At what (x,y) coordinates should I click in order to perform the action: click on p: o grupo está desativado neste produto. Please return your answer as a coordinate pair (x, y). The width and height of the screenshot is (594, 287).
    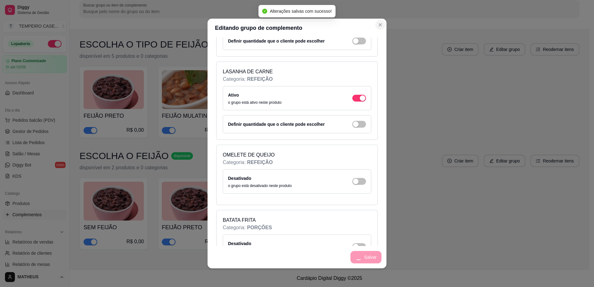
    Looking at the image, I should click on (260, 186).